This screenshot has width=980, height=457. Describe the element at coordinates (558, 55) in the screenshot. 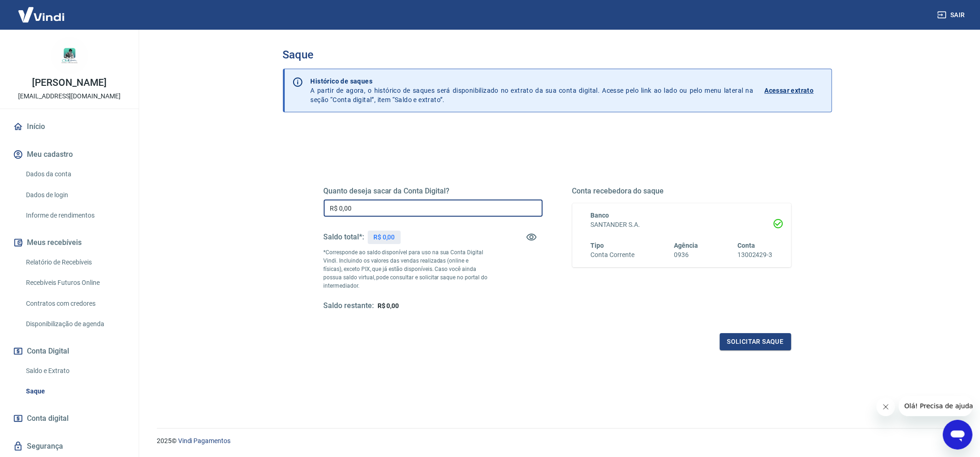

I see `h3: Saque` at that location.